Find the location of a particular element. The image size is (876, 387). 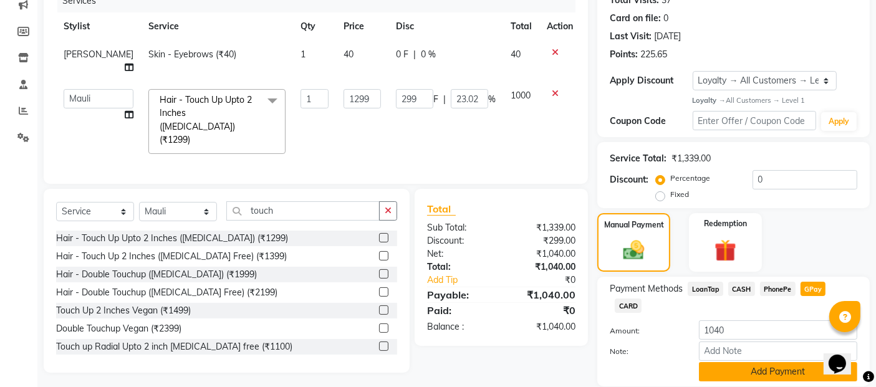

div: Total: is located at coordinates (459, 267).